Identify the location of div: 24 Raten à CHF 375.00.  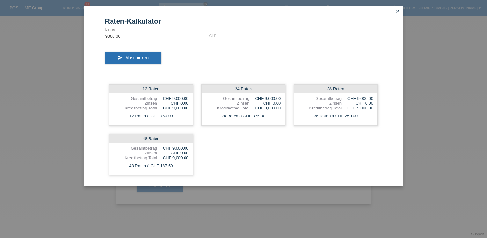
(243, 116).